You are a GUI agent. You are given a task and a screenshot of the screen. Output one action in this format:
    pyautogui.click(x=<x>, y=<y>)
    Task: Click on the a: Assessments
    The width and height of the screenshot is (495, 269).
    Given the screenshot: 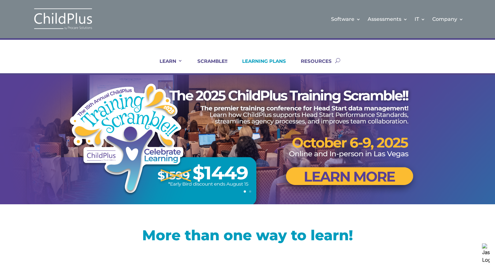 What is the action you would take?
    pyautogui.click(x=388, y=19)
    